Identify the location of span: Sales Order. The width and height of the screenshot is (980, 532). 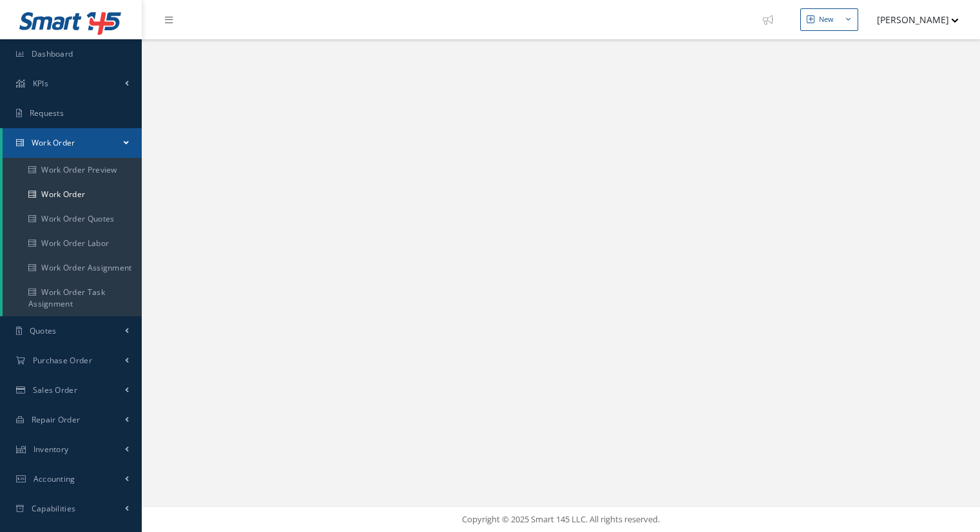
(55, 390).